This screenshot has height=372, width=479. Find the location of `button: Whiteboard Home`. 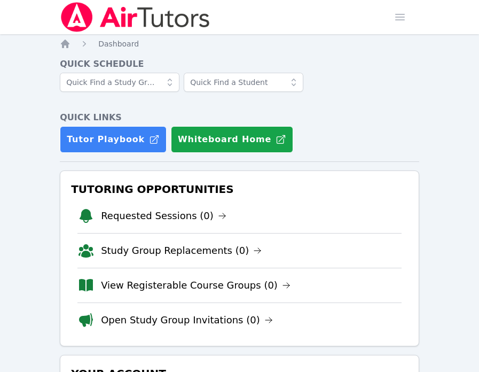

button: Whiteboard Home is located at coordinates (232, 139).